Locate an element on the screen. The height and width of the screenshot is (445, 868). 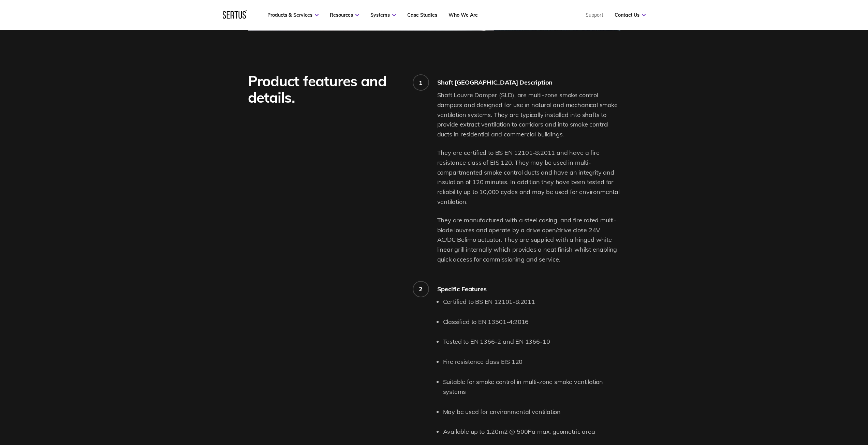
li: Tested to EN 1366-2 and EN 1366-10 is located at coordinates (532, 342).